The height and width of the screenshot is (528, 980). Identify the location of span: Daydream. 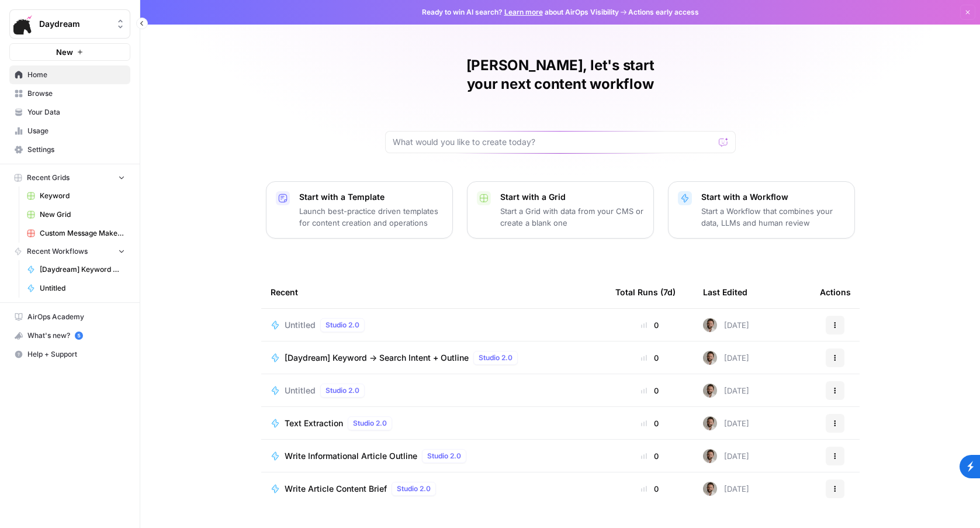
(74, 24).